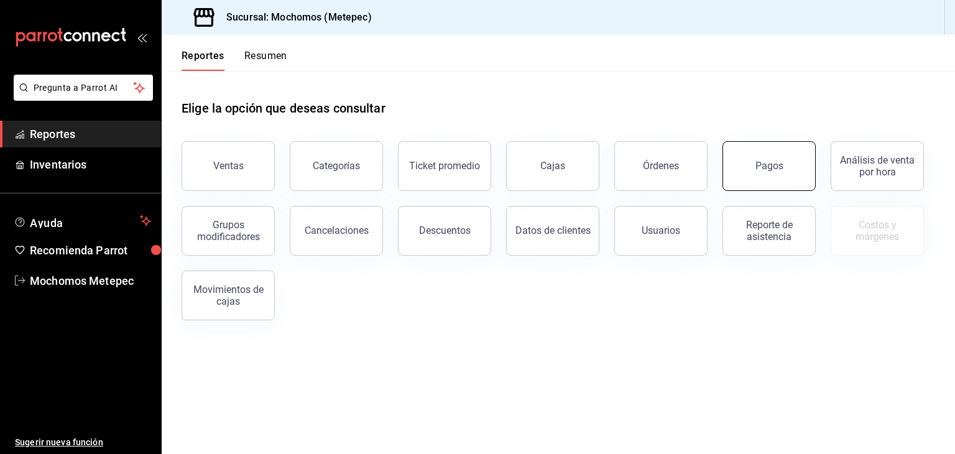 Image resolution: width=955 pixels, height=454 pixels. I want to click on span: Inventarios, so click(90, 164).